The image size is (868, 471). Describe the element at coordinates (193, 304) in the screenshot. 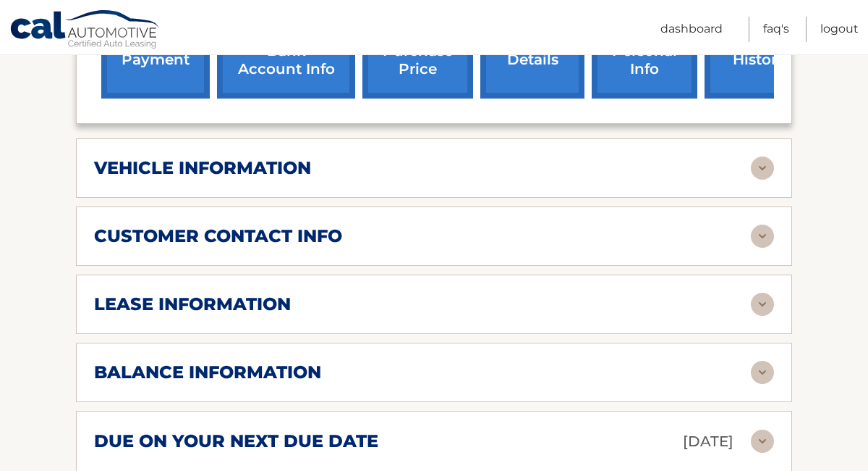

I see `h2: lease information` at that location.